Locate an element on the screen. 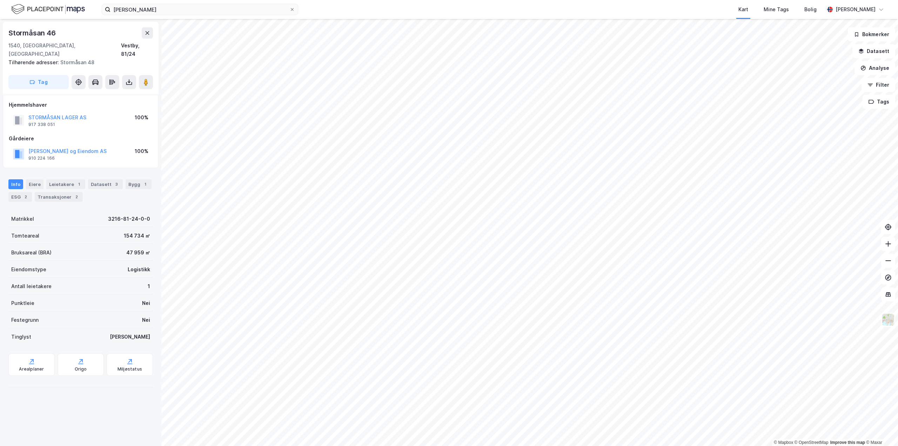  div: Hjemmelshaver is located at coordinates (81, 105).